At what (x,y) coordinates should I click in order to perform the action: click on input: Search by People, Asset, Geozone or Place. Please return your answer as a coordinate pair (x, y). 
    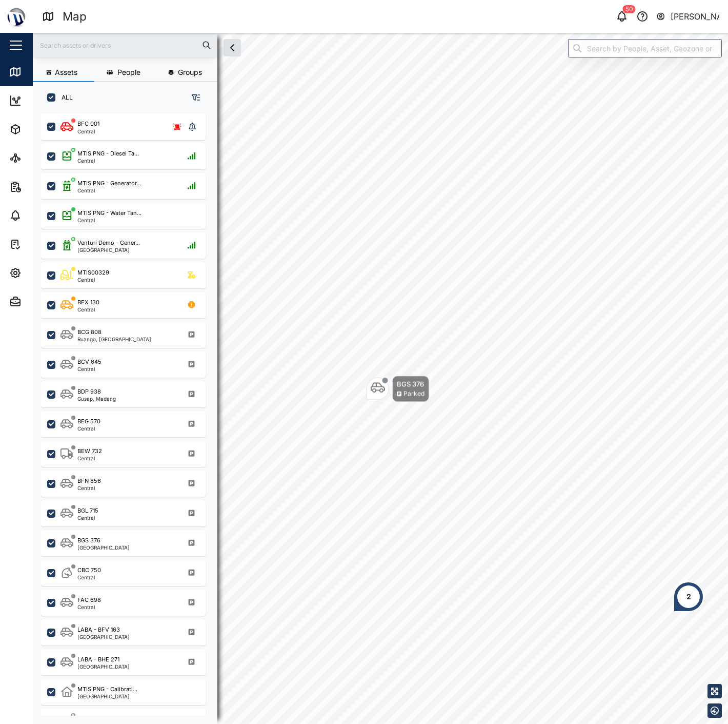
    Looking at the image, I should click on (645, 48).